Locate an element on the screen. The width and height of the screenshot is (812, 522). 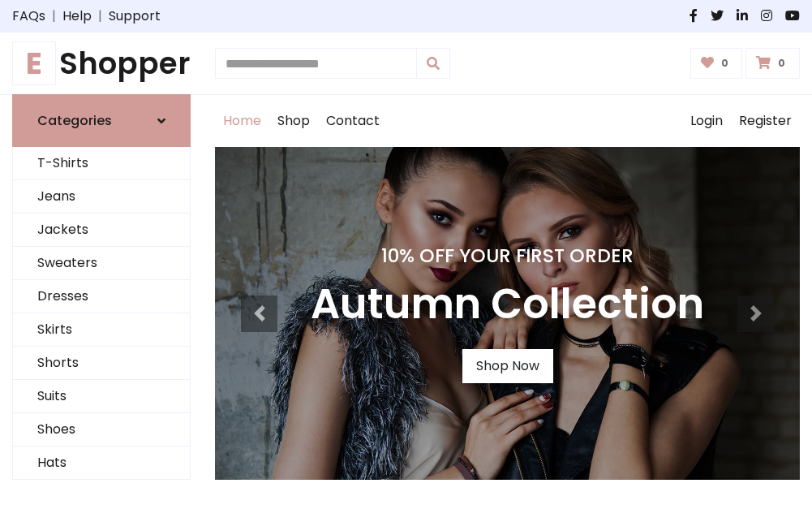
a: Shorts is located at coordinates (102, 363).